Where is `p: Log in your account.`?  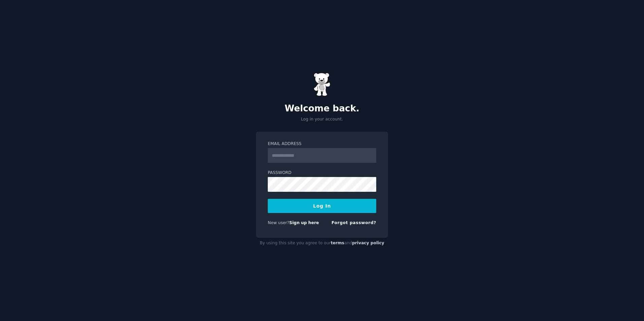
p: Log in your account. is located at coordinates (322, 119).